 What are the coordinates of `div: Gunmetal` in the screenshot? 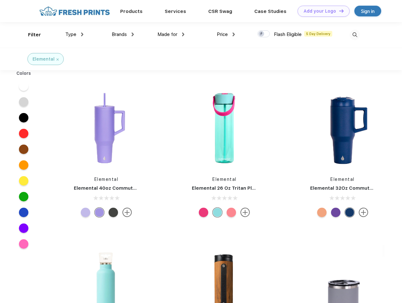 It's located at (113, 213).